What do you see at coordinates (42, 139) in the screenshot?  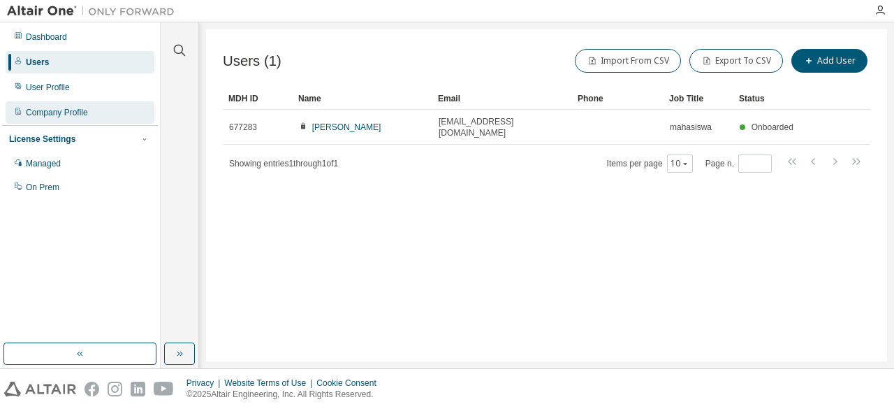 I see `div: License Settings` at bounding box center [42, 139].